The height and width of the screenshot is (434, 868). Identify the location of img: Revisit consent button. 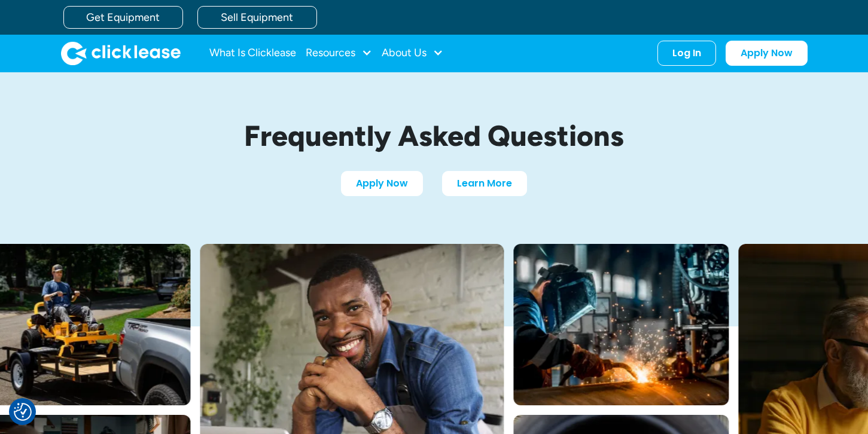
(23, 412).